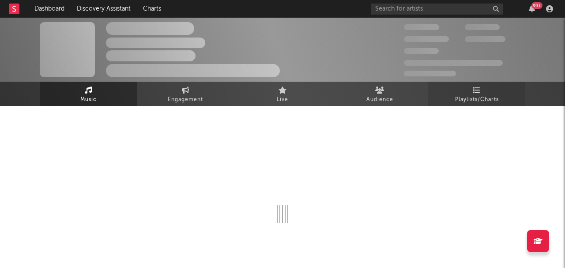  What do you see at coordinates (185, 94) in the screenshot?
I see `a: Engagement` at bounding box center [185, 94].